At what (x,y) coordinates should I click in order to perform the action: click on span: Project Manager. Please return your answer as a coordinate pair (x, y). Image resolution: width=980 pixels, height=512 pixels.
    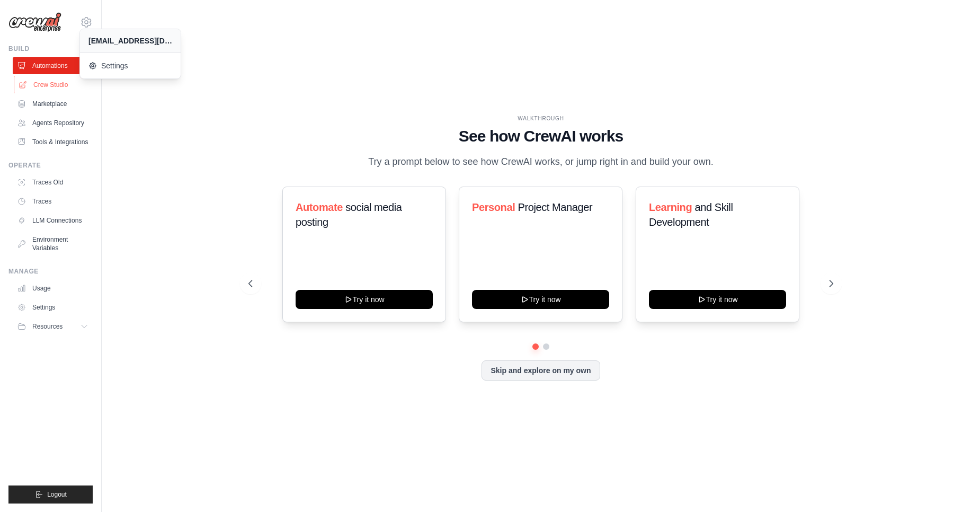
    Looking at the image, I should click on (555, 207).